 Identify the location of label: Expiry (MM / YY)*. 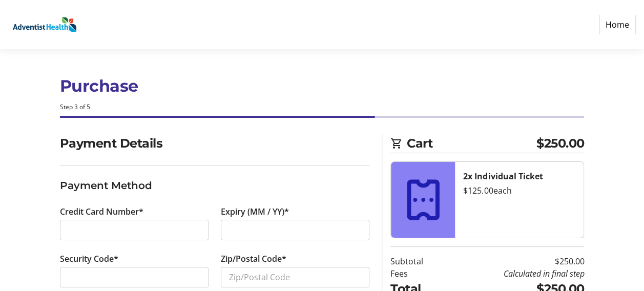
(255, 212).